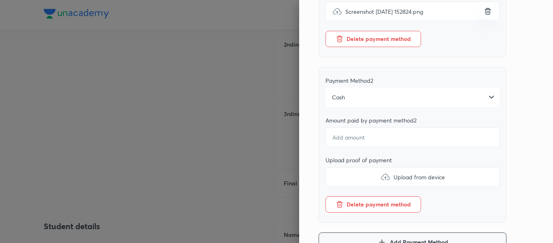  I want to click on input: Add amount, so click(413, 137).